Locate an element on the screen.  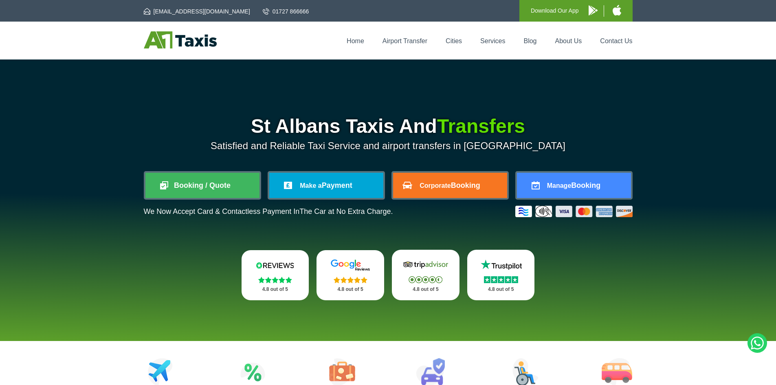
a: About Us is located at coordinates (569, 41).